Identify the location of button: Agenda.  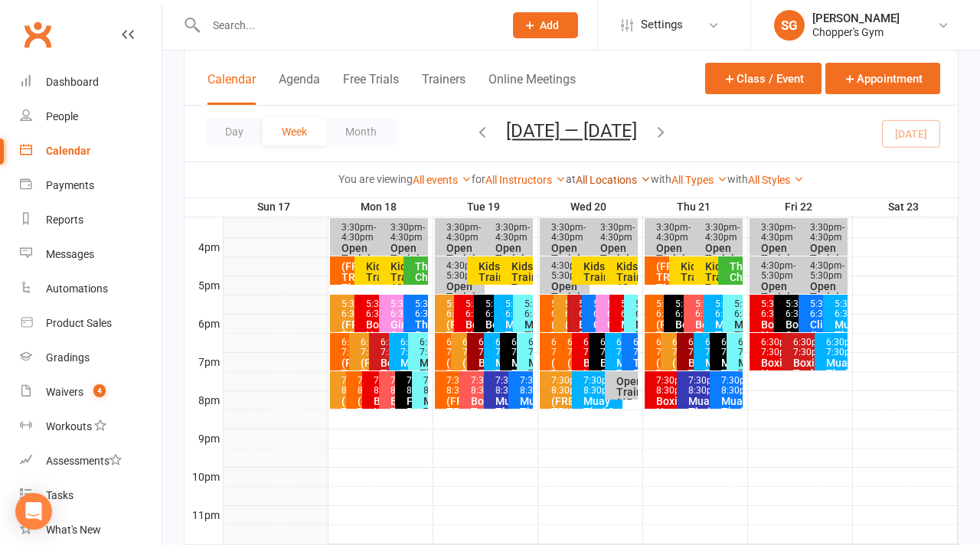
(299, 88).